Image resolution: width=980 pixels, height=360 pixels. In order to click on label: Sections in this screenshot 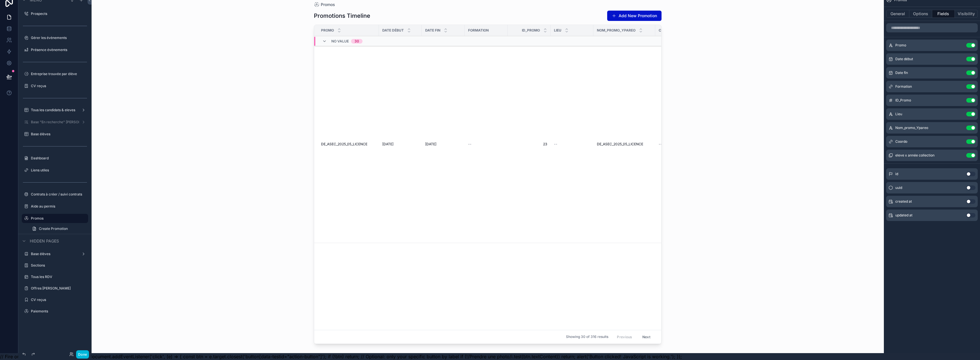, I will do `click(58, 265)`.